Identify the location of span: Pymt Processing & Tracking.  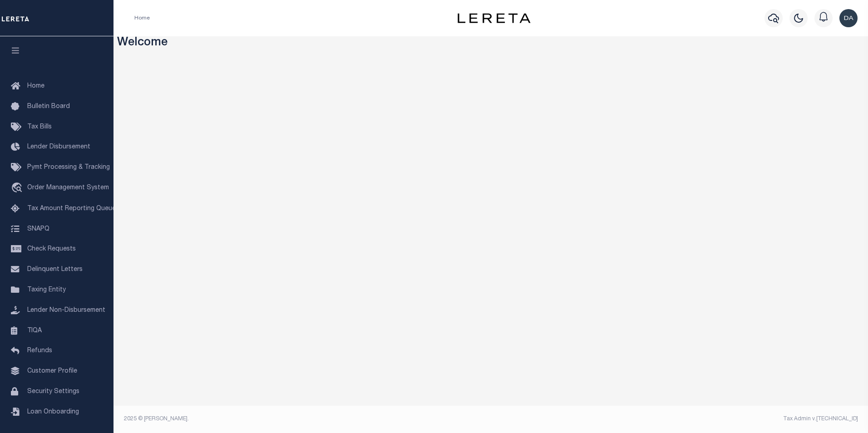
(69, 167).